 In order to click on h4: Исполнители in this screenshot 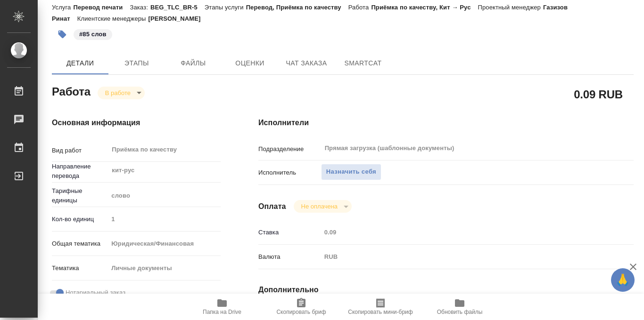, I will do `click(446, 123)`.